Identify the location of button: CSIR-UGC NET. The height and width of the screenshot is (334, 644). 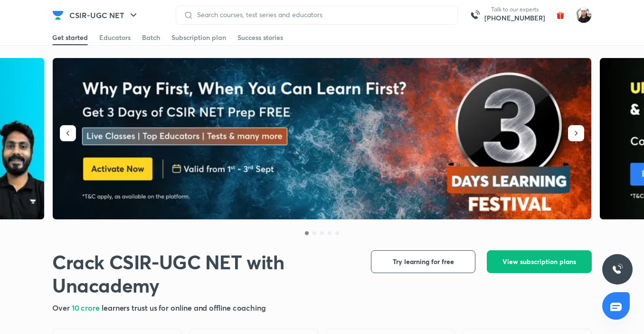
(104, 15).